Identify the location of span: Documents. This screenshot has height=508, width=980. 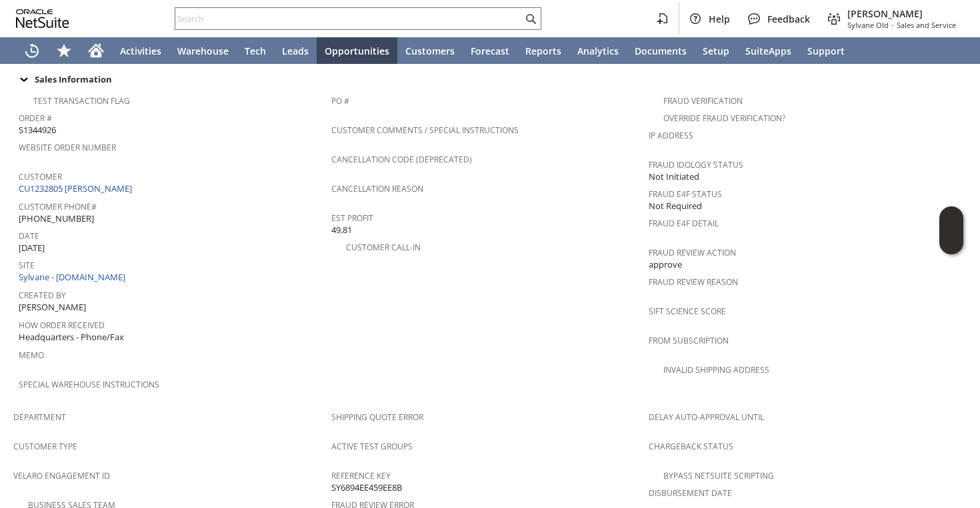
(661, 51).